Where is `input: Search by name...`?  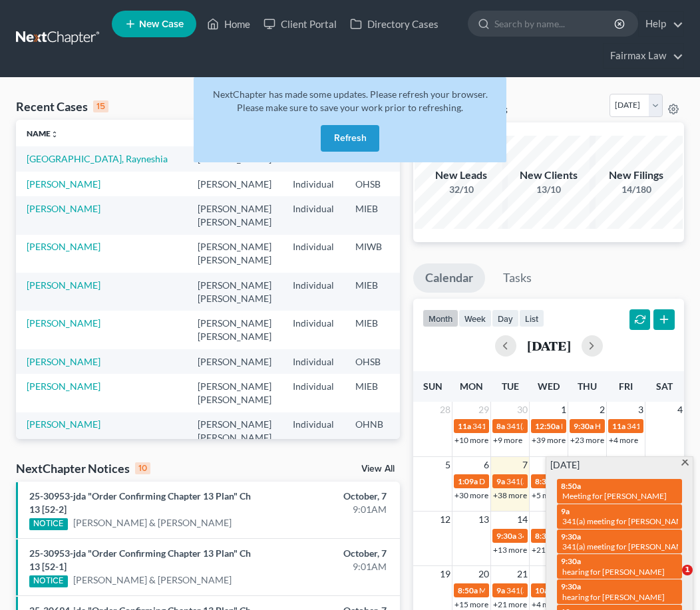
input: Search by name... is located at coordinates (556, 23).